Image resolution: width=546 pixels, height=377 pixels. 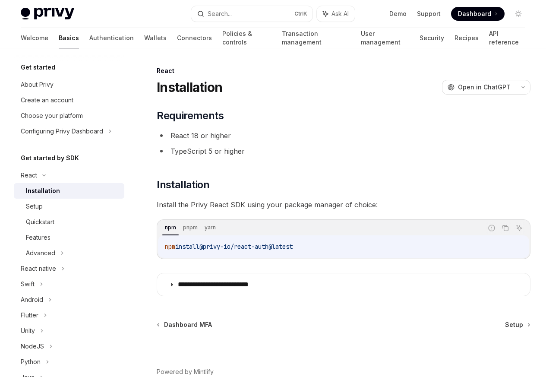 What do you see at coordinates (344, 136) in the screenshot?
I see `li: React 18 or higher` at bounding box center [344, 136].